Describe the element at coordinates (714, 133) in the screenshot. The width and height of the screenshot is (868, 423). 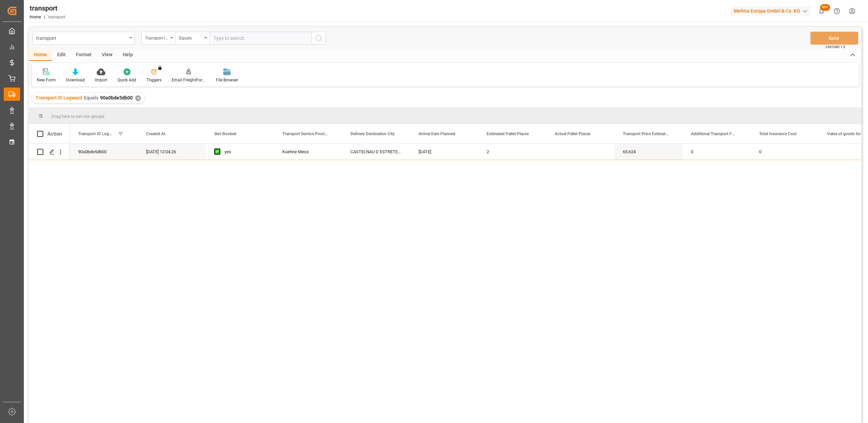
I see `span: Additional Transport Fees` at that location.